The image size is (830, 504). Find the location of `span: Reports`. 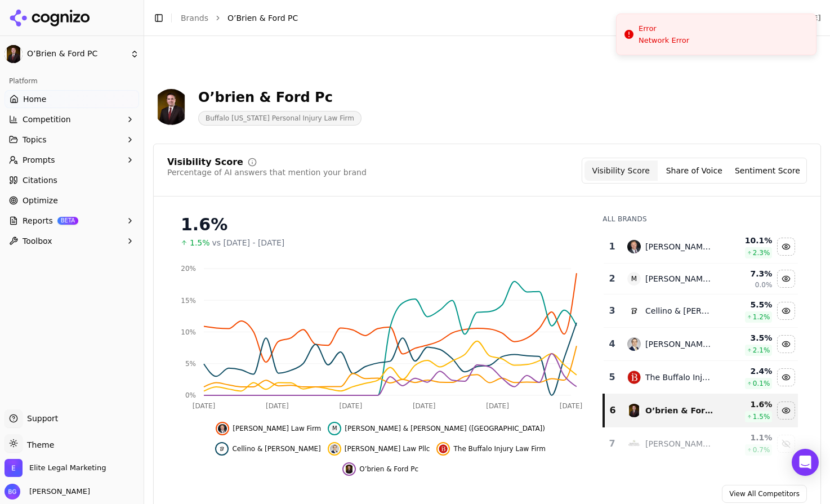

span: Reports is located at coordinates (37, 221).